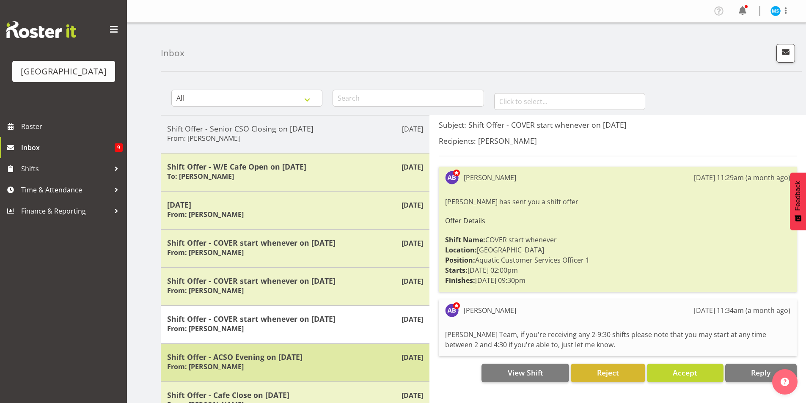  What do you see at coordinates (461, 250) in the screenshot?
I see `strong: Location:` at bounding box center [461, 250].